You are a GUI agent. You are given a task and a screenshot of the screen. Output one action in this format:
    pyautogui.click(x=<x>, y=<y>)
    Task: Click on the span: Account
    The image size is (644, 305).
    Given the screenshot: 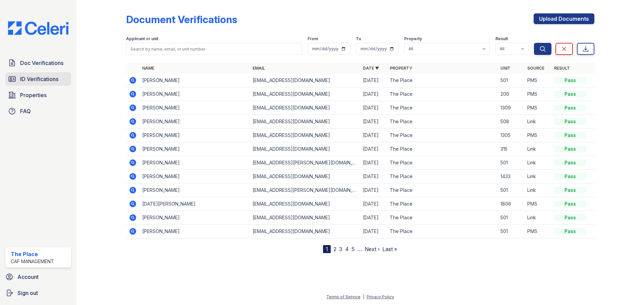 What is the action you would take?
    pyautogui.click(x=28, y=277)
    